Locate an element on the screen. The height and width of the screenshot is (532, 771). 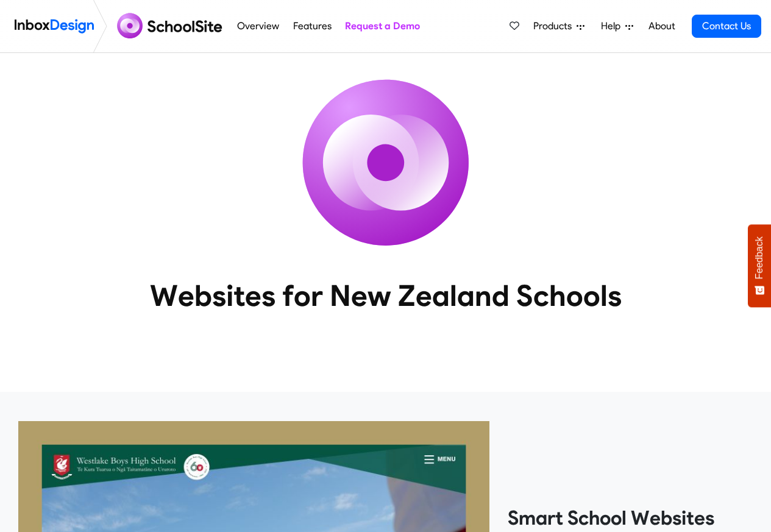
span: Help is located at coordinates (613, 26).